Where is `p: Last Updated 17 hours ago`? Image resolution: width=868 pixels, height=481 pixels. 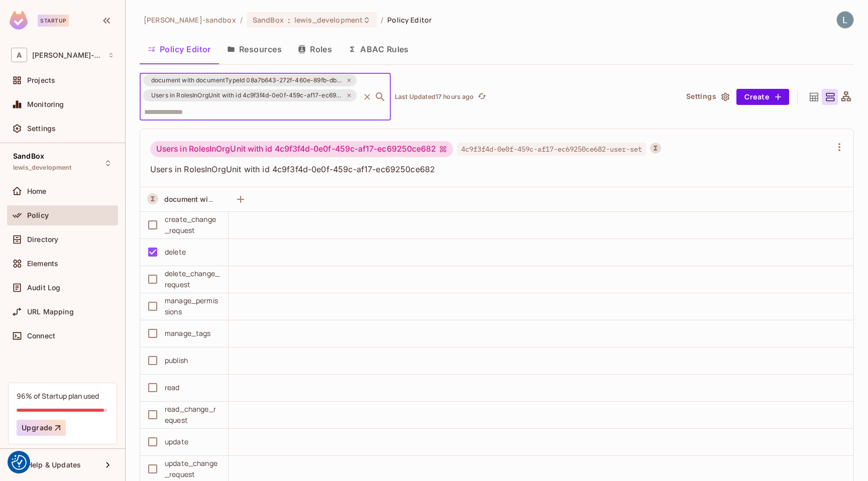 p: Last Updated 17 hours ago is located at coordinates (434, 97).